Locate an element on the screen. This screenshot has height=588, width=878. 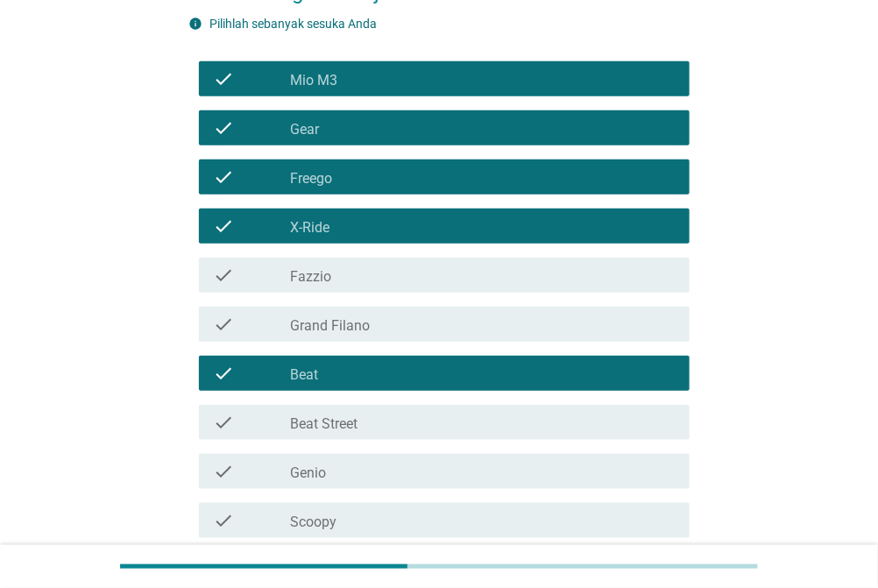
label: Beat Street is located at coordinates (324, 424).